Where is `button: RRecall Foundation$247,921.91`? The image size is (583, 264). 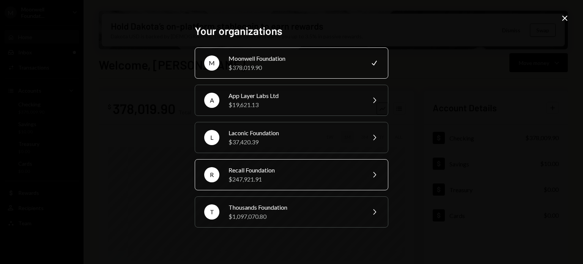
button: RRecall Foundation$247,921.91 is located at coordinates (292, 175).